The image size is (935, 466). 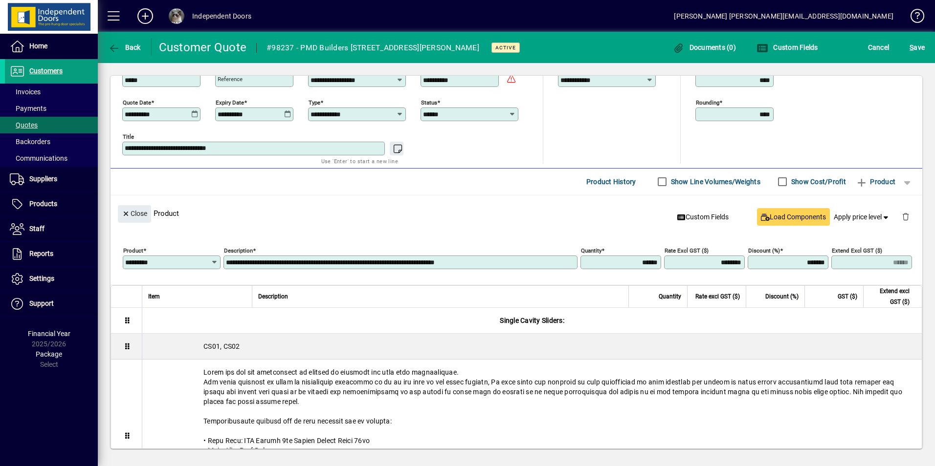 I want to click on span: Product History, so click(x=611, y=182).